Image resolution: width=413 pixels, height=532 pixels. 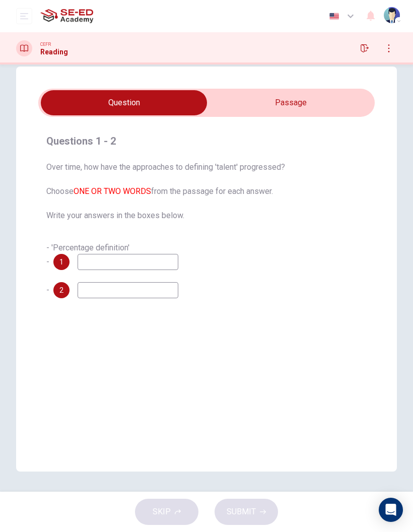 I want to click on span: 1, so click(x=61, y=262).